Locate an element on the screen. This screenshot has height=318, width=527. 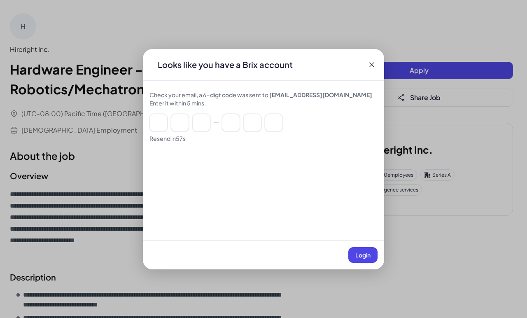
div: Resend in 57 s is located at coordinates (263, 138).